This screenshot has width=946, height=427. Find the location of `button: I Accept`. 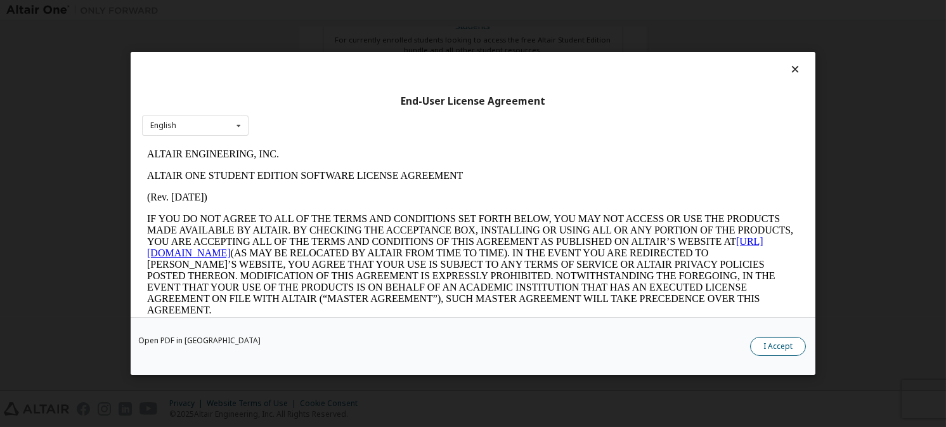

button: I Accept is located at coordinates (778, 346).